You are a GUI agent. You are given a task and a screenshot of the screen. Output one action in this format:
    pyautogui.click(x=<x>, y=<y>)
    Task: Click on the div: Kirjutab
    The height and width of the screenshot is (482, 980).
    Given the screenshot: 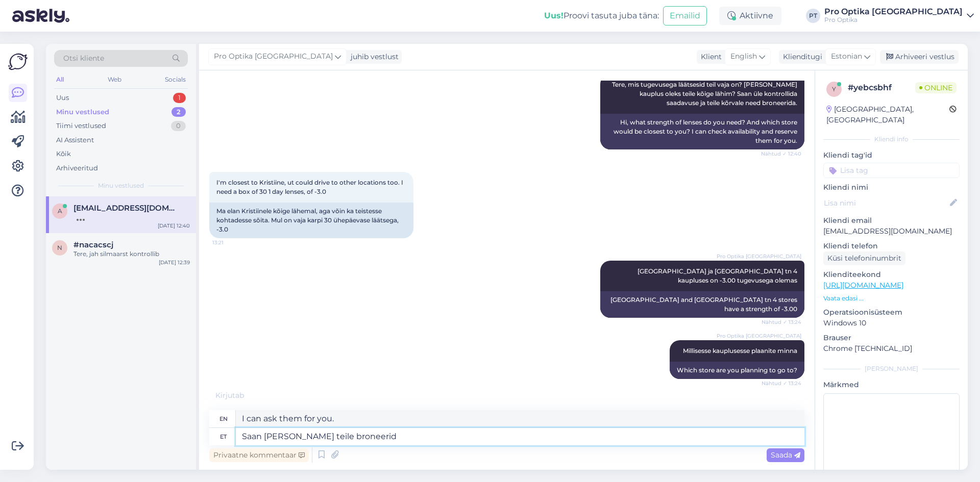 What is the action you would take?
    pyautogui.click(x=506, y=396)
    